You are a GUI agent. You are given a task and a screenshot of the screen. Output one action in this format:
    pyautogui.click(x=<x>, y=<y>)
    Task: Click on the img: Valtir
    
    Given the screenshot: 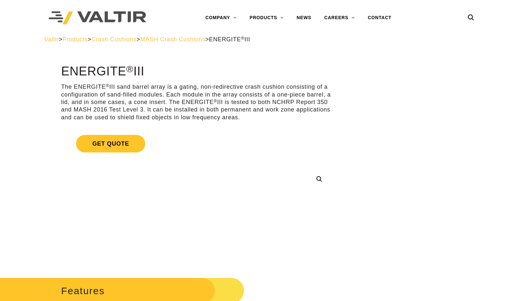 What is the action you would take?
    pyautogui.click(x=97, y=18)
    